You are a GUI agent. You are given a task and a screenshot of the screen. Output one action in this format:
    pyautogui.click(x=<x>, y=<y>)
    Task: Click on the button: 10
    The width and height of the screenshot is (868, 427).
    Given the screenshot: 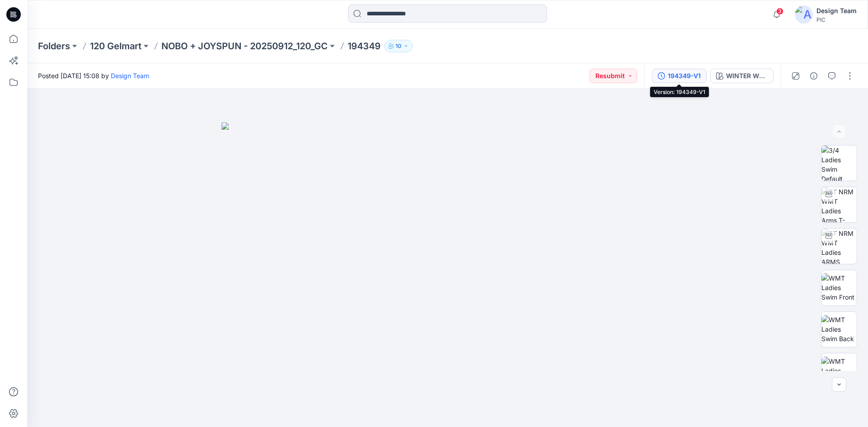 What is the action you would take?
    pyautogui.click(x=398, y=46)
    